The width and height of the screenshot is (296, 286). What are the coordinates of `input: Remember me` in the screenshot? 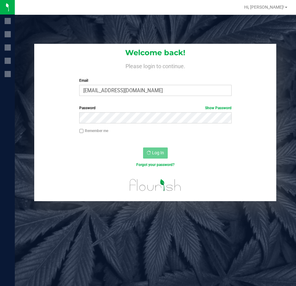 It's located at (81, 131).